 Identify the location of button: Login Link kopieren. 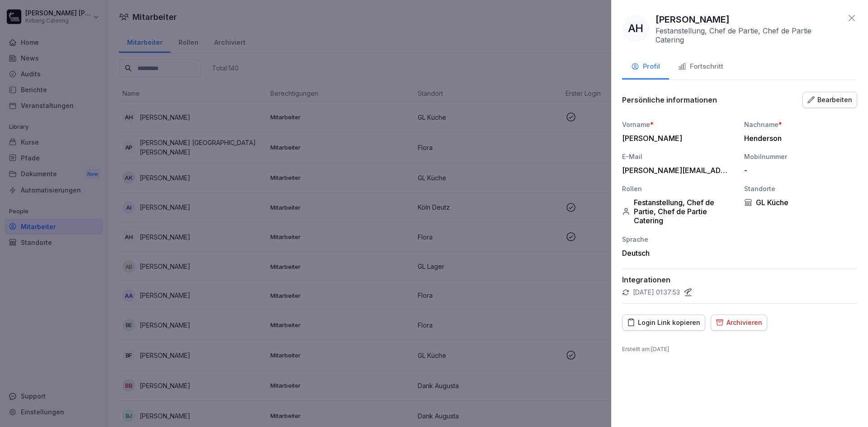
(664, 323).